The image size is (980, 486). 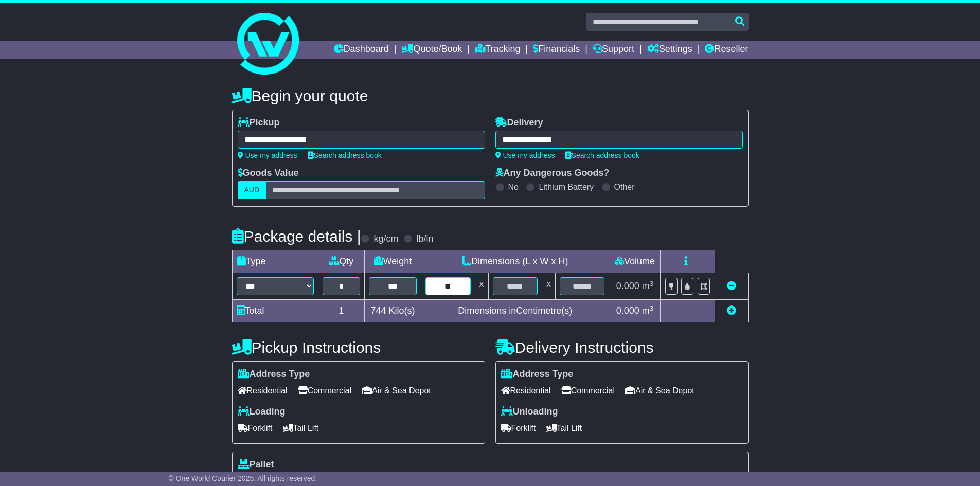 I want to click on a: Tracking, so click(x=497, y=50).